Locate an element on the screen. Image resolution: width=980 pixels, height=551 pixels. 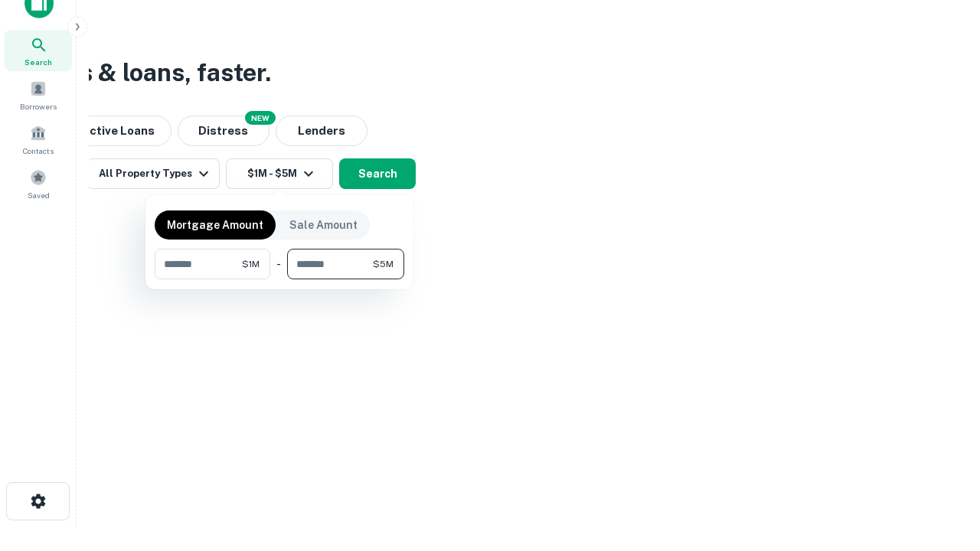
p: Mortgage Amount is located at coordinates (215, 225).